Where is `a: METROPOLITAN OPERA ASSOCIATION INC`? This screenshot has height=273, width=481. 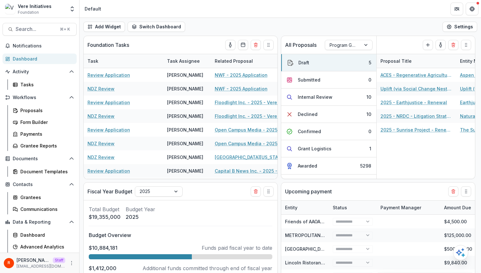
a: METROPOLITAN OPERA ASSOCIATION INC is located at coordinates (331, 235).